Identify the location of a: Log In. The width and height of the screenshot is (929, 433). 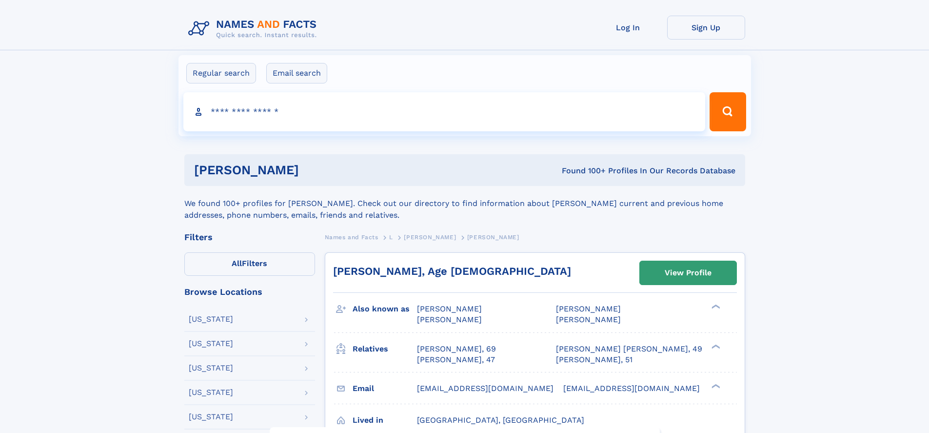
(628, 27).